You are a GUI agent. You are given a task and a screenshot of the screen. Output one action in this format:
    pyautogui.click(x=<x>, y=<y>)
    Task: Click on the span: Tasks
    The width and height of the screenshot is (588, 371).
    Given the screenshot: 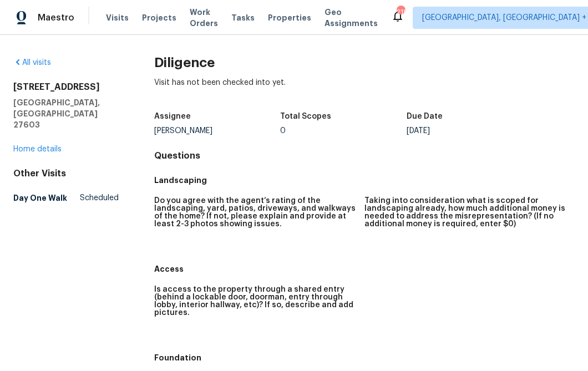 What is the action you would take?
    pyautogui.click(x=243, y=17)
    